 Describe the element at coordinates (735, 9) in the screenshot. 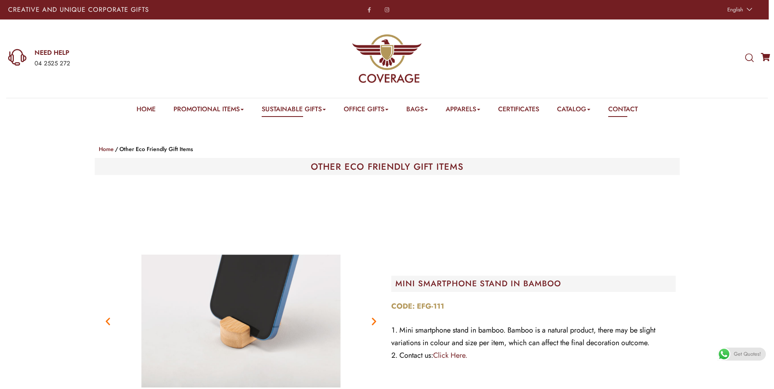

I see `span: English` at that location.